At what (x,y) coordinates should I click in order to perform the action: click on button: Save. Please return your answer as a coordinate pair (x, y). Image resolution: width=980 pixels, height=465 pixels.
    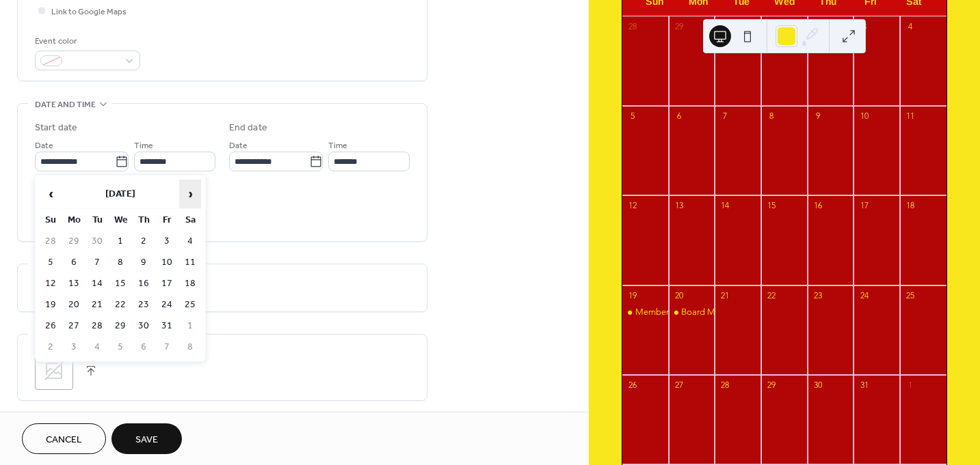
    Looking at the image, I should click on (146, 438).